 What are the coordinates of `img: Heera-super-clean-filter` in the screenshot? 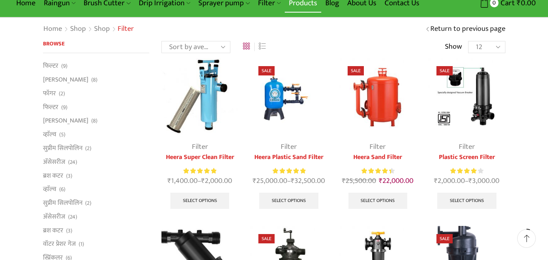 It's located at (200, 96).